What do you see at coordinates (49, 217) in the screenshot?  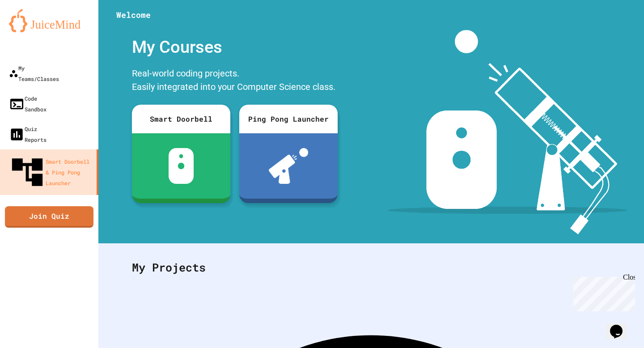 I see `a: Join Quiz` at bounding box center [49, 217].